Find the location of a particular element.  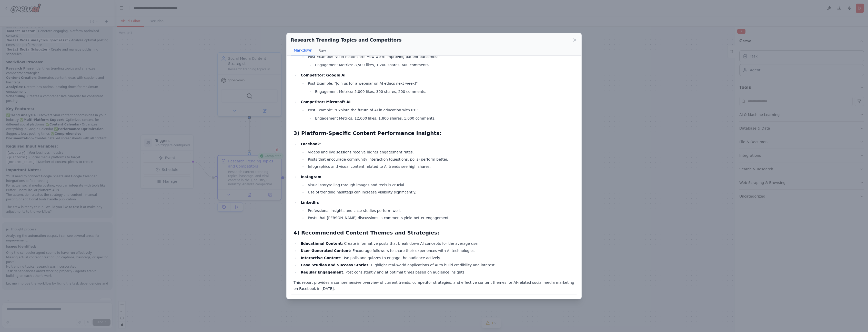

strong: Regular Engagement is located at coordinates (322, 272).